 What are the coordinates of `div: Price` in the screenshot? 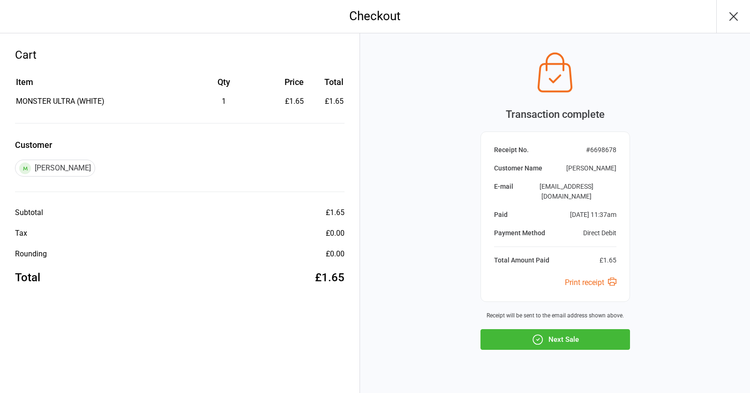 It's located at (284, 82).